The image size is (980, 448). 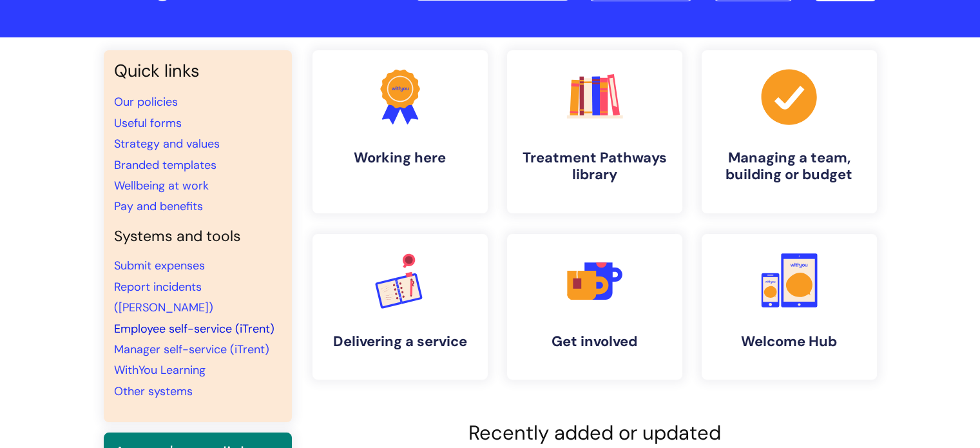 I want to click on h4: Treatment Pathways library, so click(x=595, y=166).